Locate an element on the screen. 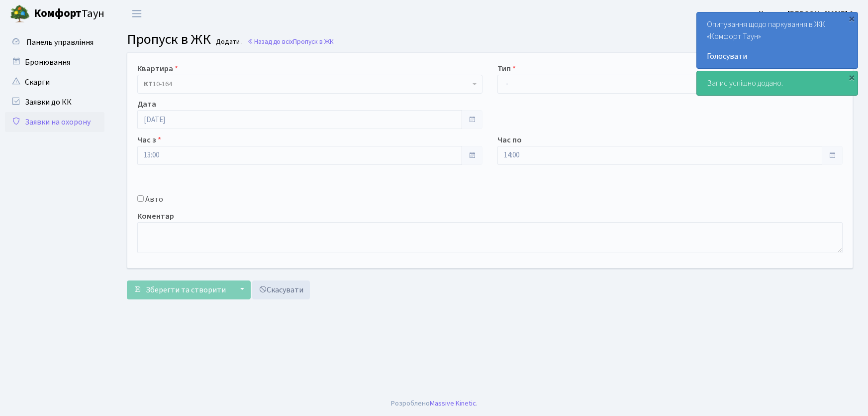  label: Квартира is located at coordinates (157, 68).